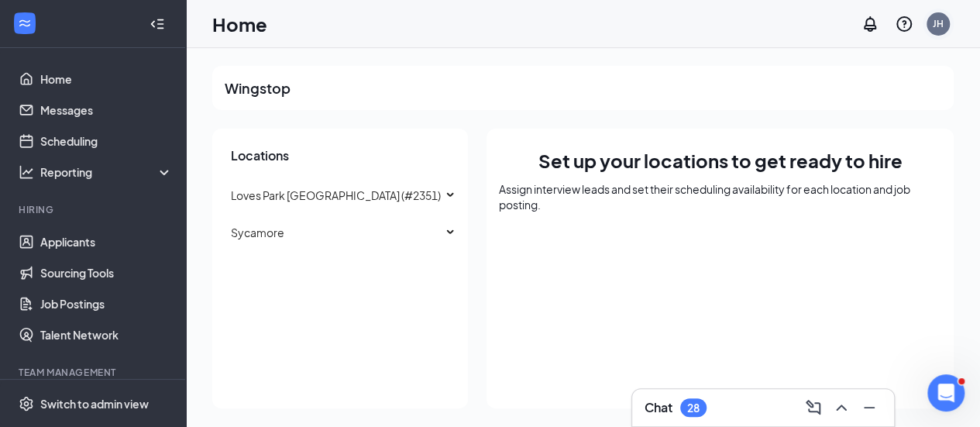 This screenshot has width=980, height=427. What do you see at coordinates (870, 24) in the screenshot?
I see `svg: Notifications` at bounding box center [870, 24].